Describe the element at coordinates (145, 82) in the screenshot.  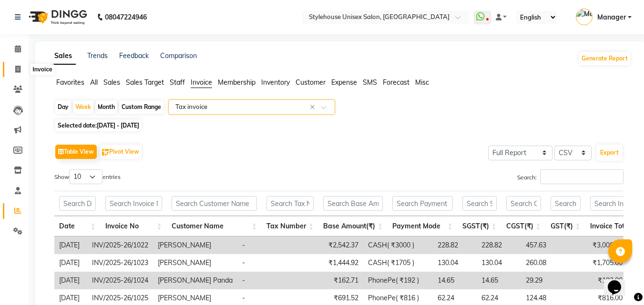
I see `span: Sales Target` at that location.